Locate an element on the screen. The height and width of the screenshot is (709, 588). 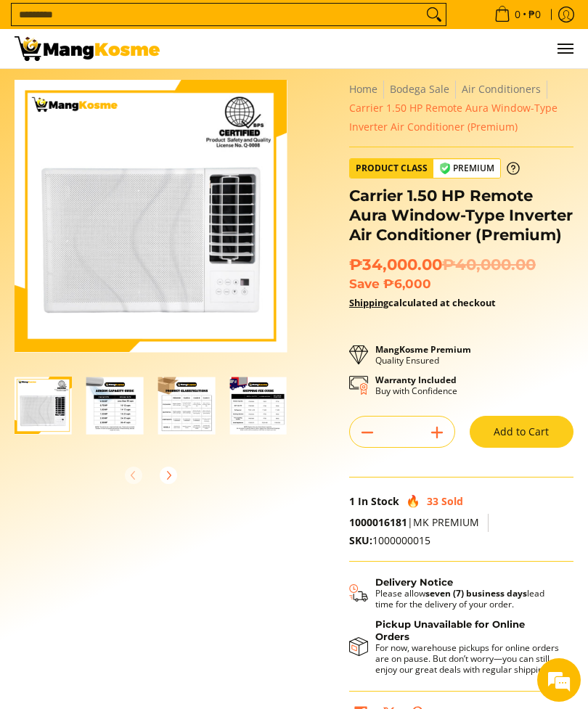
span: SKU: is located at coordinates (361, 540).